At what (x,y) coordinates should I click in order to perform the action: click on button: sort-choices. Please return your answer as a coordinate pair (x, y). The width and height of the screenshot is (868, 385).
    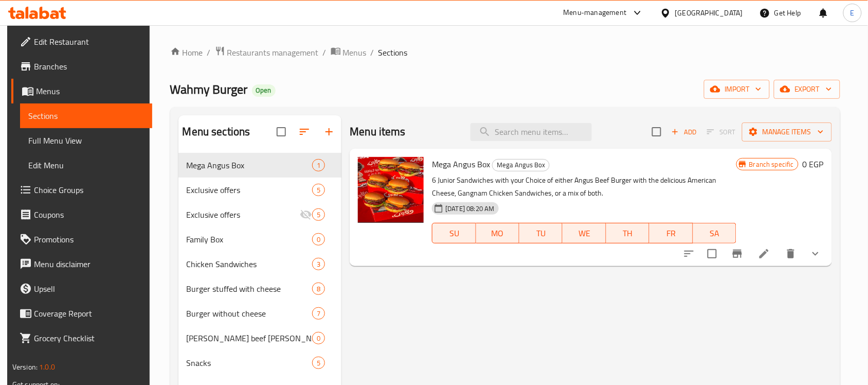
    Looking at the image, I should click on (689, 253).